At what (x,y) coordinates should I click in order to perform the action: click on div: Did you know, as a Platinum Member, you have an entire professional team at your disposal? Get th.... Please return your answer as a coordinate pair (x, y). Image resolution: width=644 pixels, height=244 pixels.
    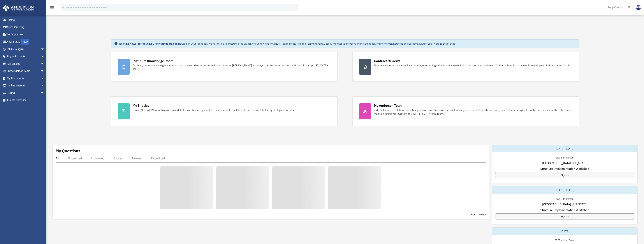
    Looking at the image, I should click on (473, 112).